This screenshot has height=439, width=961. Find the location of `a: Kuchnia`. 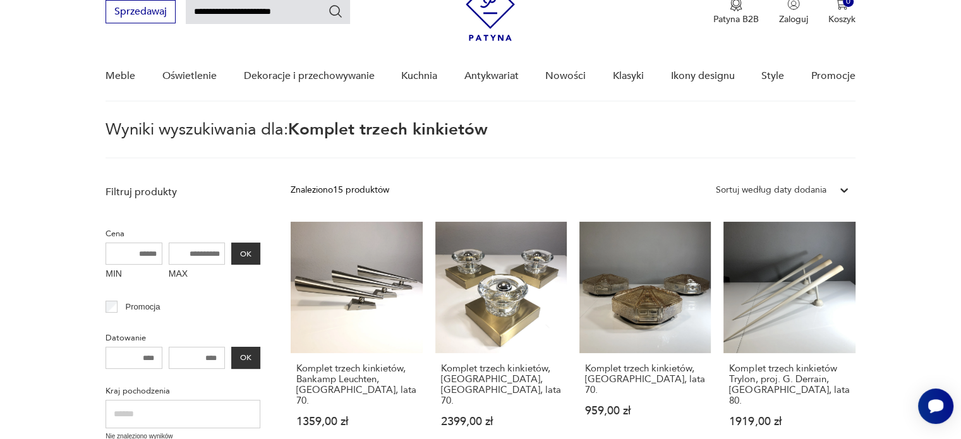

a: Kuchnia is located at coordinates (419, 76).